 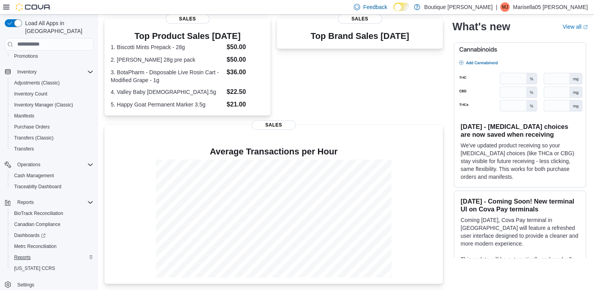 I want to click on dd: $22.50, so click(x=245, y=92).